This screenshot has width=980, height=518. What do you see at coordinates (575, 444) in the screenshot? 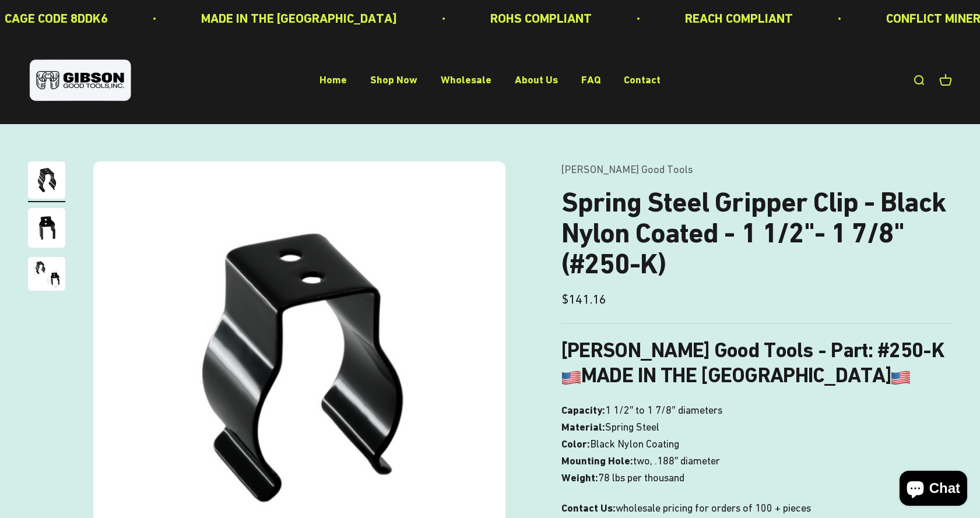
I see `b: Color:` at bounding box center [575, 444].